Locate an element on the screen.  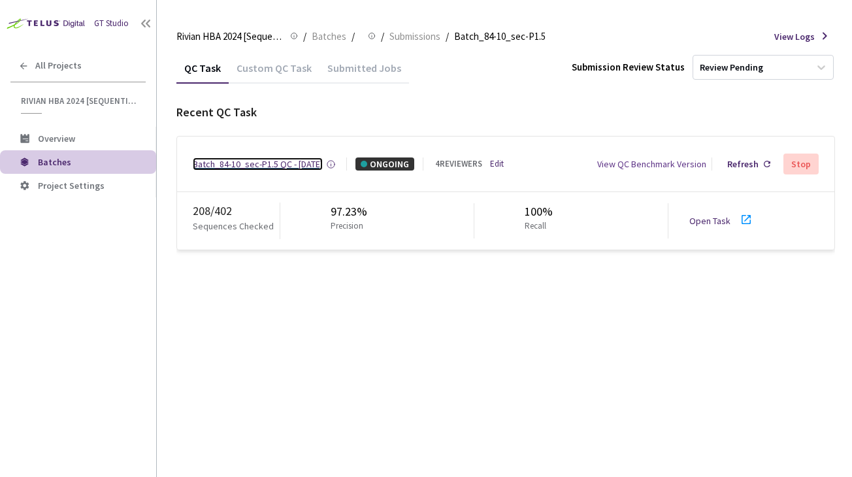
div: 4 REVIEWERS is located at coordinates (459, 164).